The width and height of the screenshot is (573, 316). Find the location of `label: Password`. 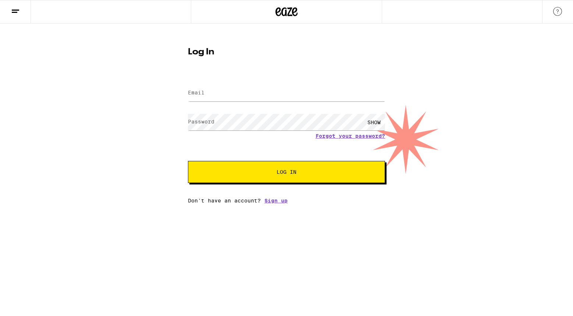

label: Password is located at coordinates (201, 122).